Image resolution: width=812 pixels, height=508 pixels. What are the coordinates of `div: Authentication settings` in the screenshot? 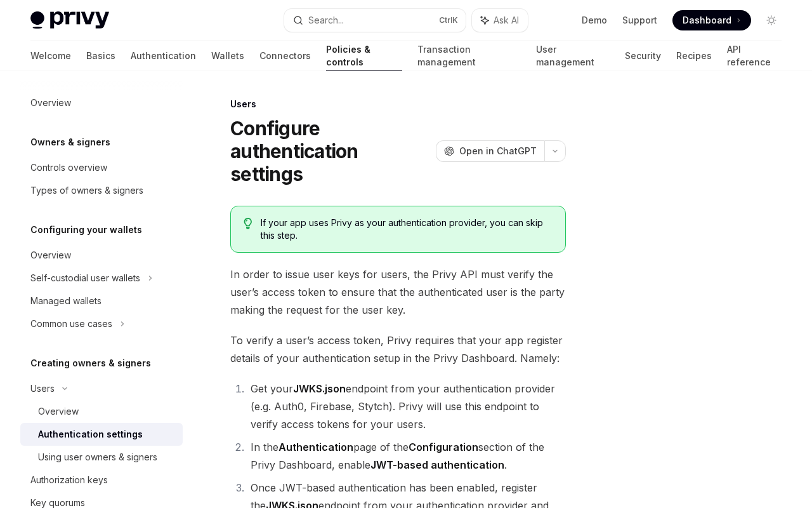 It's located at (90, 434).